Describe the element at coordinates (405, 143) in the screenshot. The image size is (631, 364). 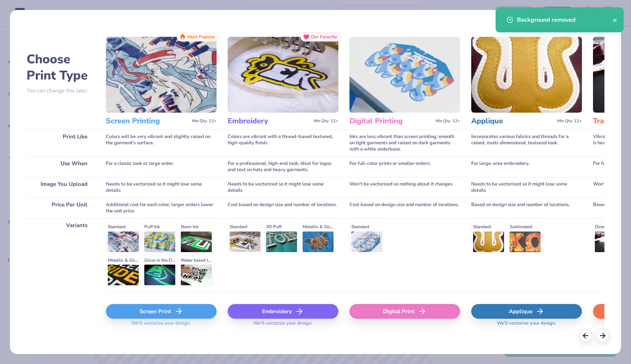
I see `div: Inks are less vibrant than screen printing; smooth on light garments and raised on dark garments ...` at that location.